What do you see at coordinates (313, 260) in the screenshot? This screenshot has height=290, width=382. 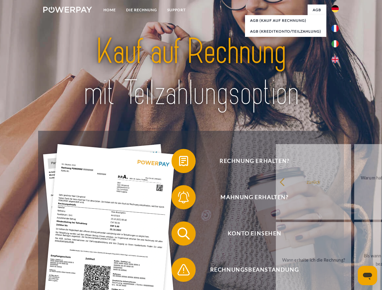 I see `div: Wann erhalte ich die Rechnung?` at bounding box center [313, 260].